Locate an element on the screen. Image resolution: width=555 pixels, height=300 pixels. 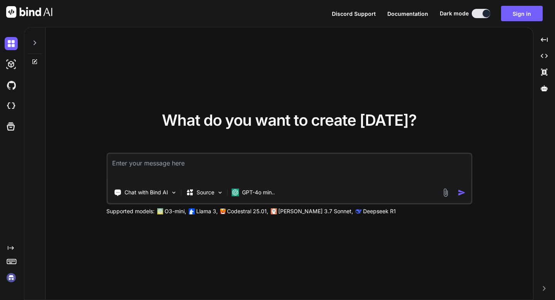
img: Pick Tools is located at coordinates (174, 192).